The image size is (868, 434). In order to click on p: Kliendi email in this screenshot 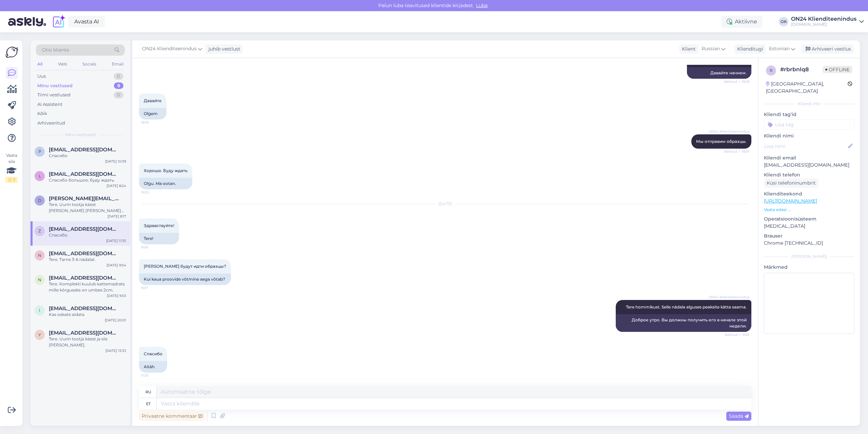, I will do `click(809, 158)`.